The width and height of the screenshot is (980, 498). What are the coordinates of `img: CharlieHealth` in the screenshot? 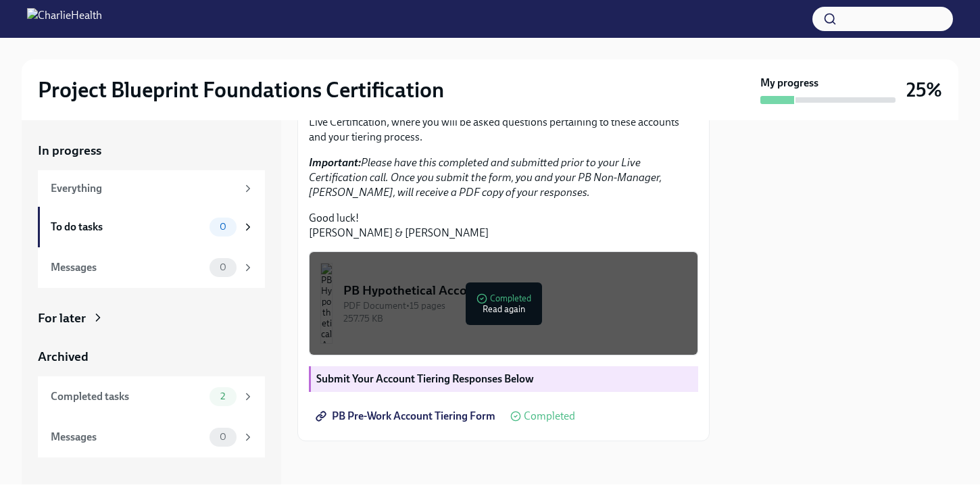 It's located at (64, 19).